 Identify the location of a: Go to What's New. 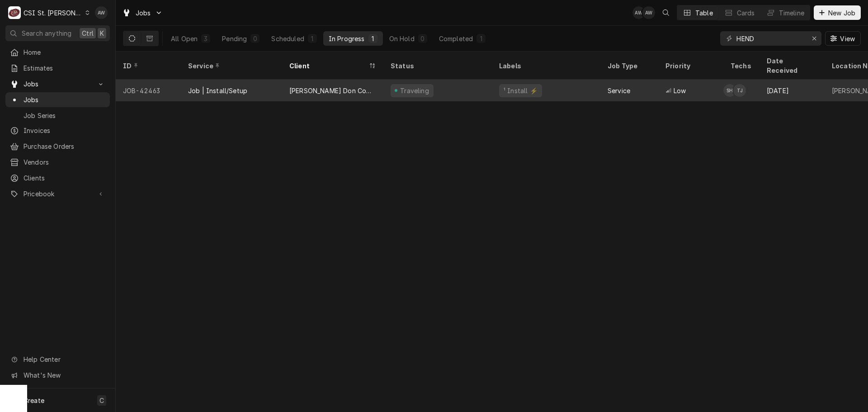
(57, 375).